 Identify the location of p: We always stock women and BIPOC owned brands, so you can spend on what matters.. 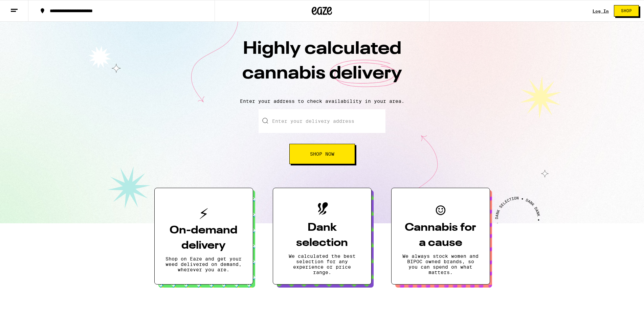
(441, 264).